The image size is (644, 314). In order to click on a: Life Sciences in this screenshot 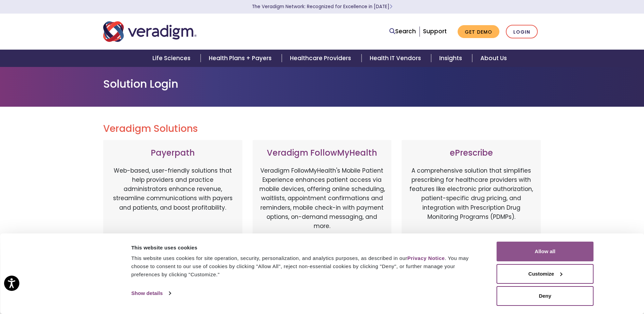, I will do `click(172, 58)`.